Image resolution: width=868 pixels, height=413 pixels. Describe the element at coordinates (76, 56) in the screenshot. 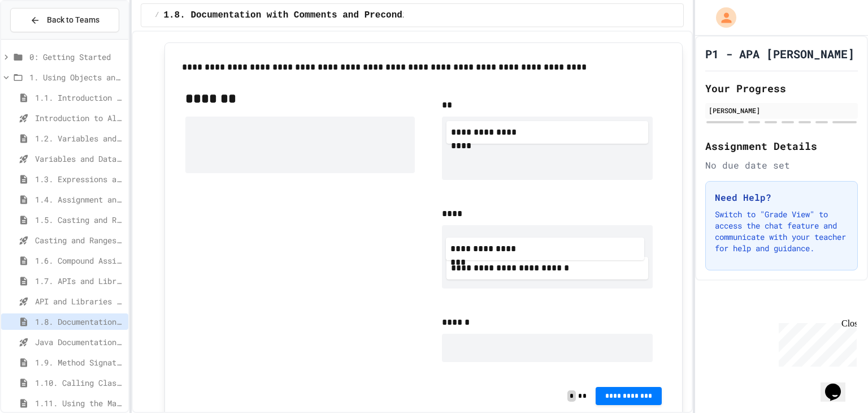

I see `span: 0: Getting Started` at that location.